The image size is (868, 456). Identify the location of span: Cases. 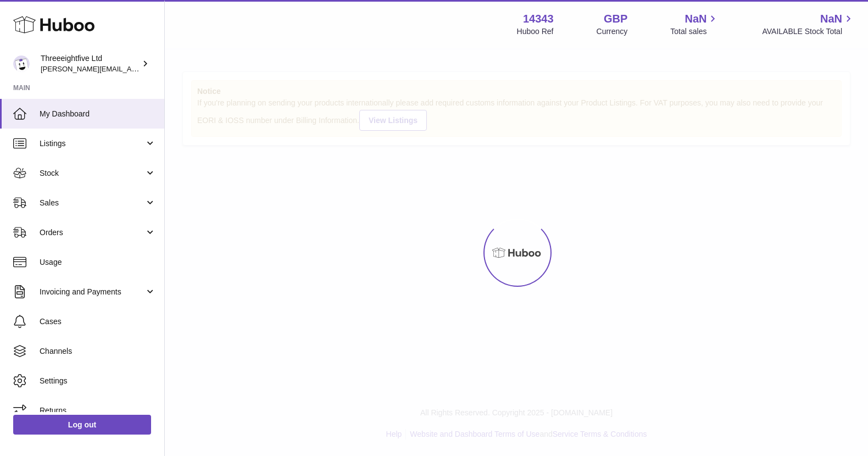
(97, 321).